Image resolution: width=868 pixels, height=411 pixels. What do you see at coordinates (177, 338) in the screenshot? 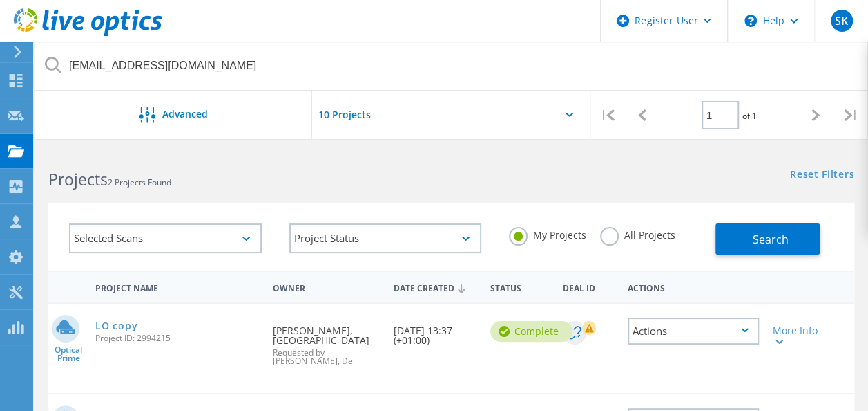
I see `span: Project ID: 2994215` at bounding box center [177, 338].